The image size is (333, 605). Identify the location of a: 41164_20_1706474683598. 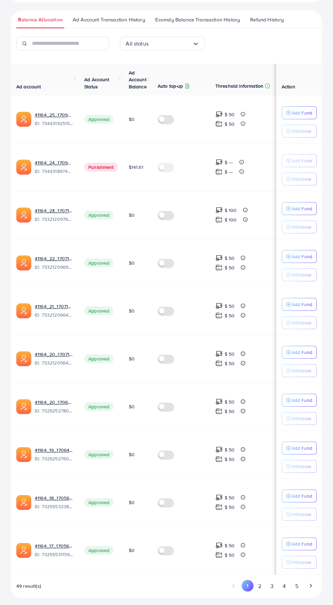
(54, 402).